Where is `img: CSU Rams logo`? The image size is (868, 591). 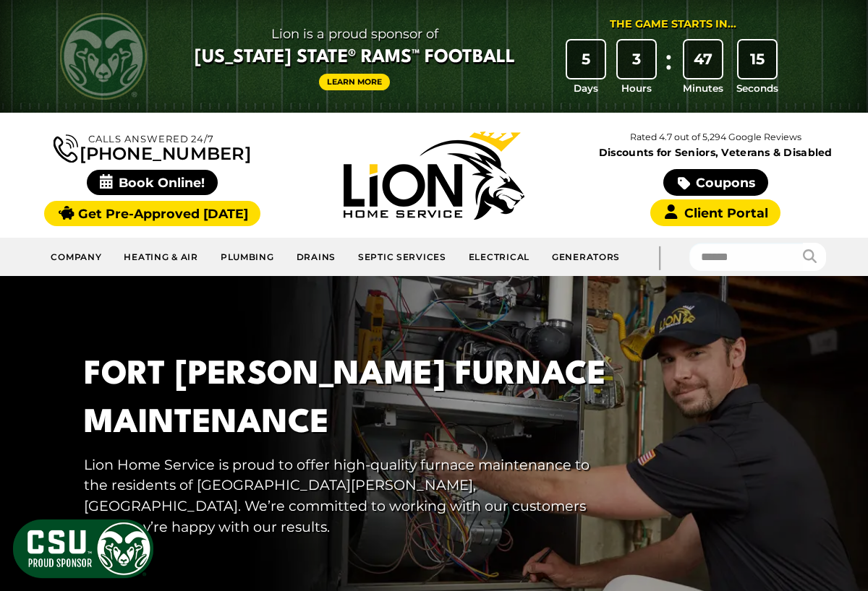
img: CSU Rams logo is located at coordinates (103, 57).